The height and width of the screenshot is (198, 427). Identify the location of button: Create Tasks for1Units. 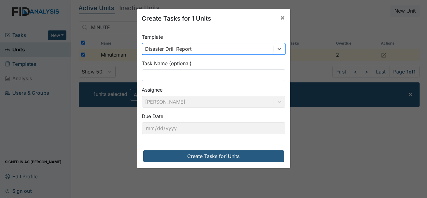
(214, 156).